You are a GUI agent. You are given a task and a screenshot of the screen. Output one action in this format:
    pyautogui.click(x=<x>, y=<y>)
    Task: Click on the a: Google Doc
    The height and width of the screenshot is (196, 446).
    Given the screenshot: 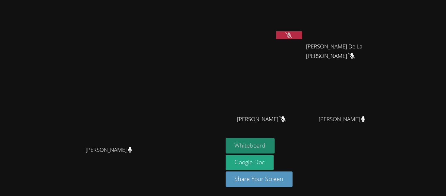 What is the action you would take?
    pyautogui.click(x=250, y=162)
    